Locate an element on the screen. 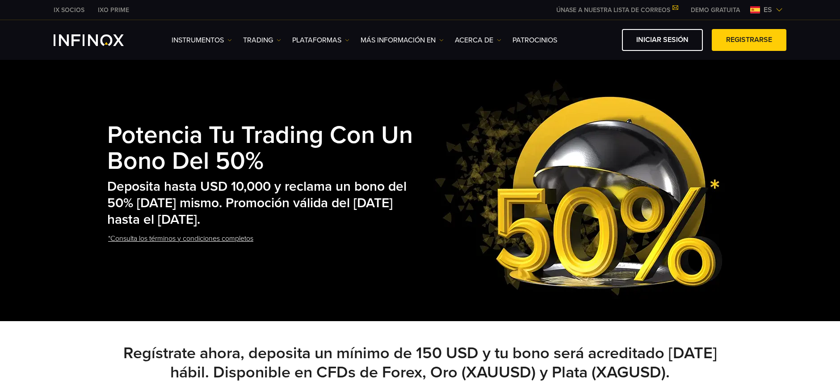 The image size is (840, 385). a: PLATAFORMAS is located at coordinates (321, 40).